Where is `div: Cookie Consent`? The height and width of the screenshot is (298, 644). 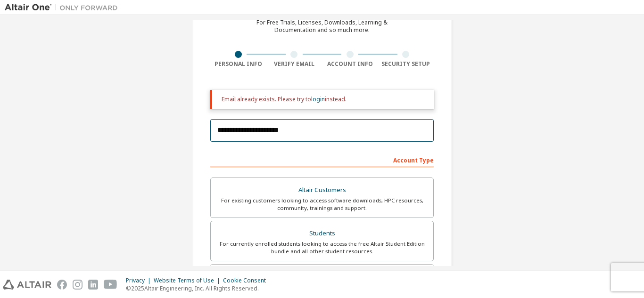 div: Cookie Consent is located at coordinates (247, 280).